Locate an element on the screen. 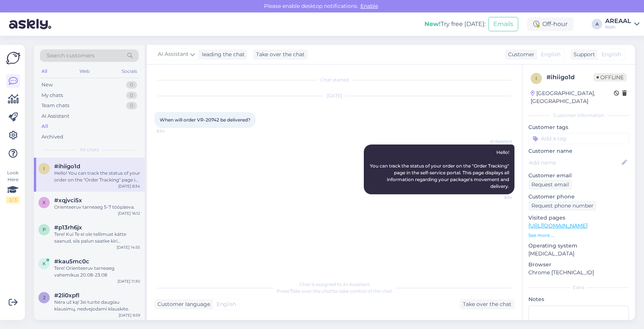 The height and width of the screenshot is (329, 644). input: Add name is located at coordinates (574, 163).